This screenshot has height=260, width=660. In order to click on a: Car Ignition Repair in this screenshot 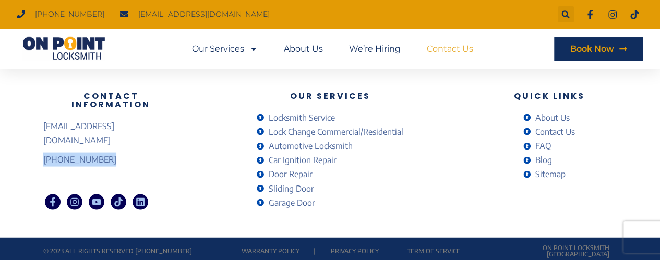, I will do `click(330, 160)`.